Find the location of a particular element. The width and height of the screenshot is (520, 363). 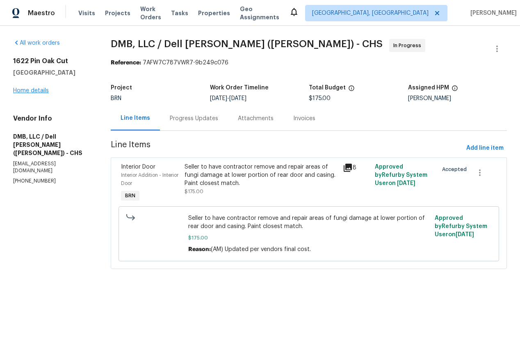

h4: Vendor Info is located at coordinates (52, 118).